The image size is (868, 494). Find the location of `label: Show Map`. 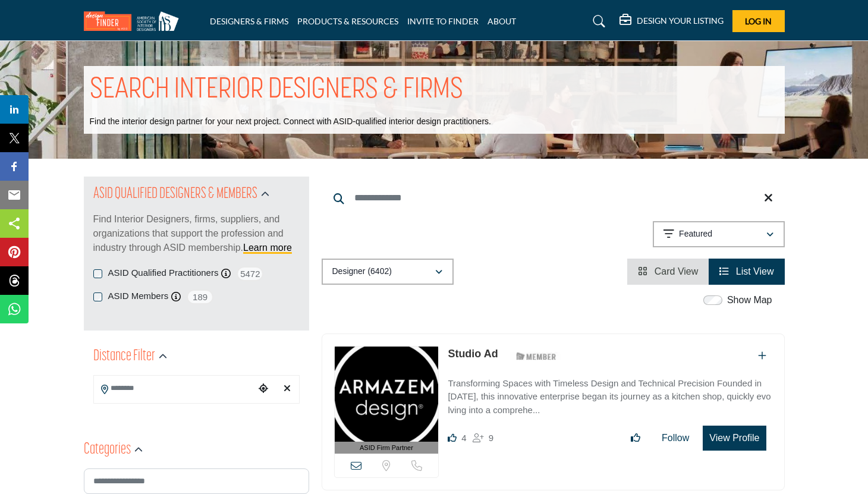

label: Show Map is located at coordinates (750, 300).